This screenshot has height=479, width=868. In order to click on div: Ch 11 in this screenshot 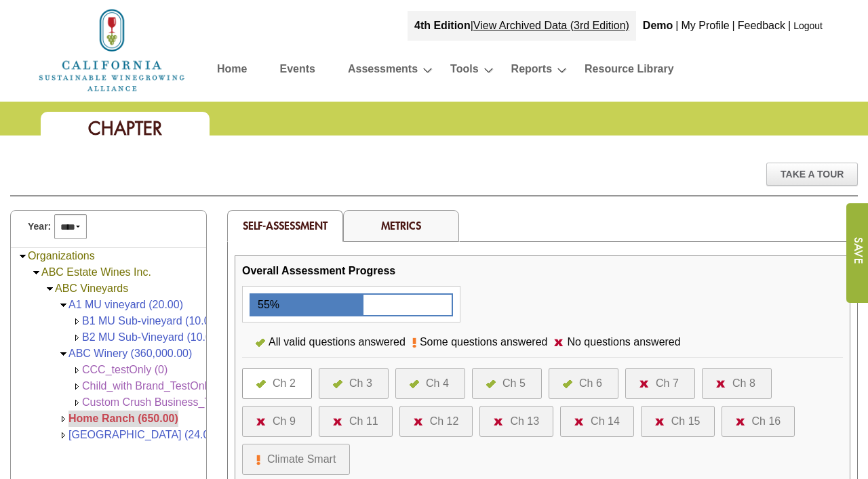, I will do `click(363, 421)`.